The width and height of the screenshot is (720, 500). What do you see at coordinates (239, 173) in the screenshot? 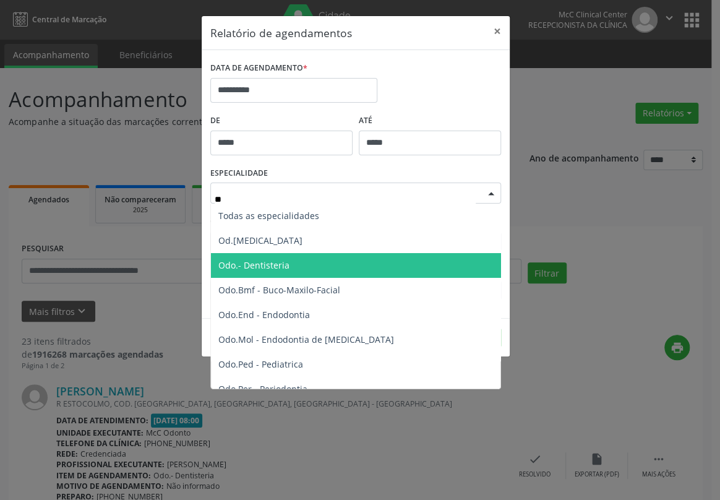
I see `label: ESPECIALIDADE` at bounding box center [239, 173].